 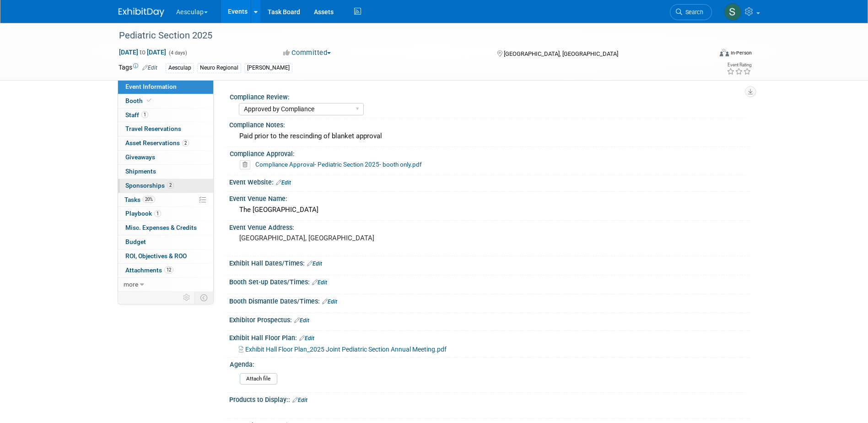 What do you see at coordinates (247, 165) in the screenshot?
I see `a: Delete attachment?` at bounding box center [247, 165].